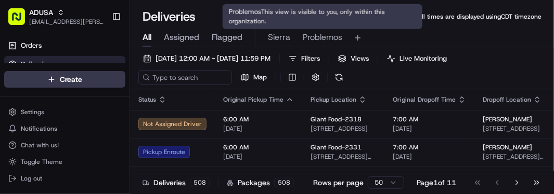 The width and height of the screenshot is (554, 194). I want to click on button: Map, so click(254, 77).